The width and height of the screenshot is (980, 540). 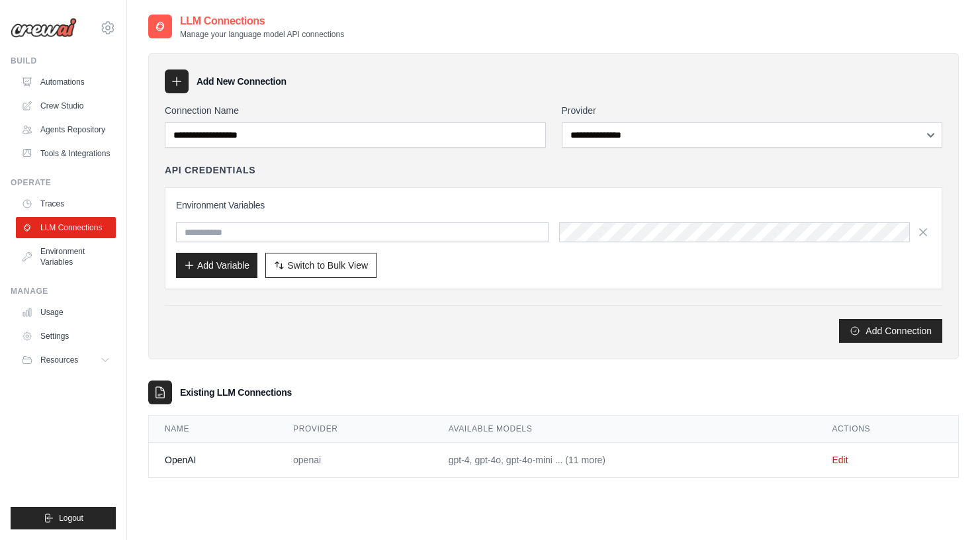 What do you see at coordinates (840, 460) in the screenshot?
I see `a: Edit` at bounding box center [840, 460].